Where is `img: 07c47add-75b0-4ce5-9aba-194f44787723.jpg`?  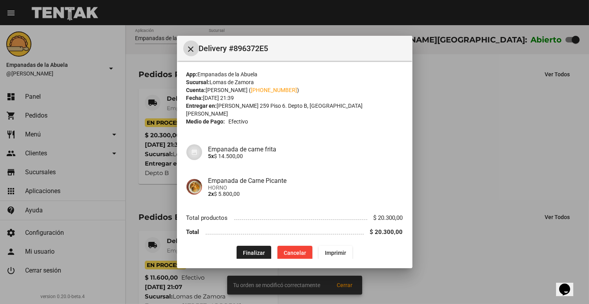
img: 07c47add-75b0-4ce5-9aba-194f44787723.jpg is located at coordinates (194, 152).